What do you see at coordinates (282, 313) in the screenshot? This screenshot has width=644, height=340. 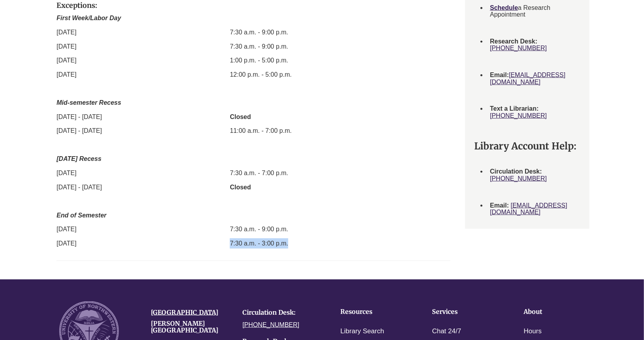 I see `h4: Circulation Desk:` at bounding box center [282, 313].